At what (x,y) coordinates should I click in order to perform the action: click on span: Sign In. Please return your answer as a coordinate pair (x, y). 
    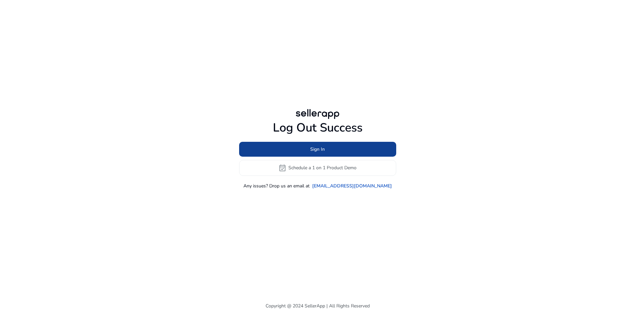
    Looking at the image, I should click on (317, 149).